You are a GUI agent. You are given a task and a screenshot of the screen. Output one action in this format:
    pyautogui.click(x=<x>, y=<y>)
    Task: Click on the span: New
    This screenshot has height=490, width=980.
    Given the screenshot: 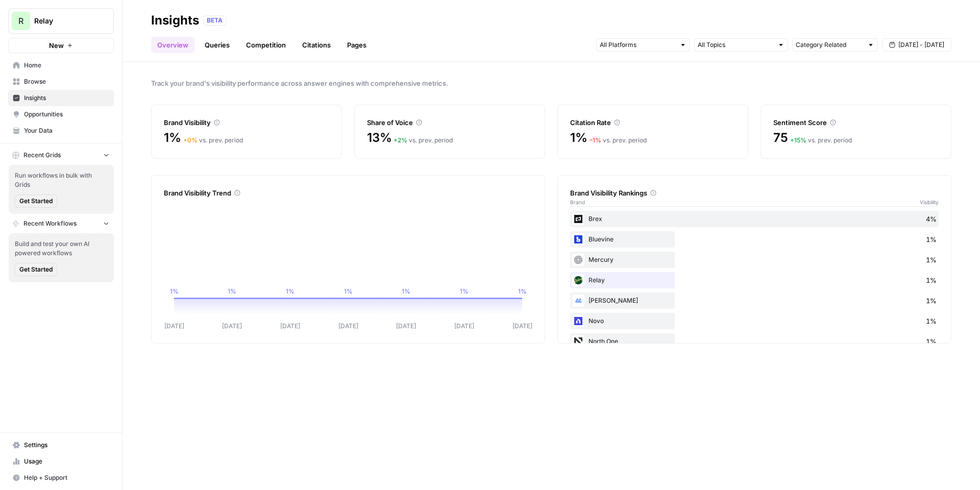 What is the action you would take?
    pyautogui.click(x=56, y=45)
    